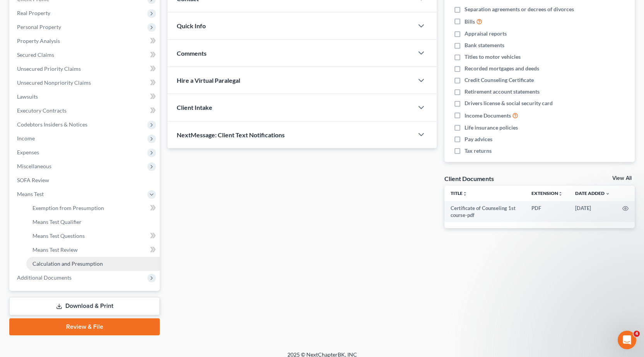  What do you see at coordinates (39, 27) in the screenshot?
I see `span: Personal Property` at bounding box center [39, 27].